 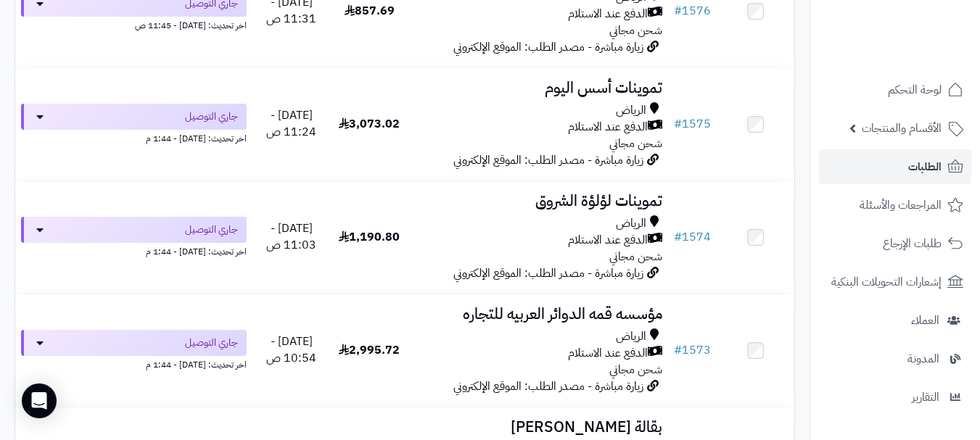 What do you see at coordinates (538, 201) in the screenshot?
I see `h3: تموينات لؤلؤة الشروق` at bounding box center [538, 201].